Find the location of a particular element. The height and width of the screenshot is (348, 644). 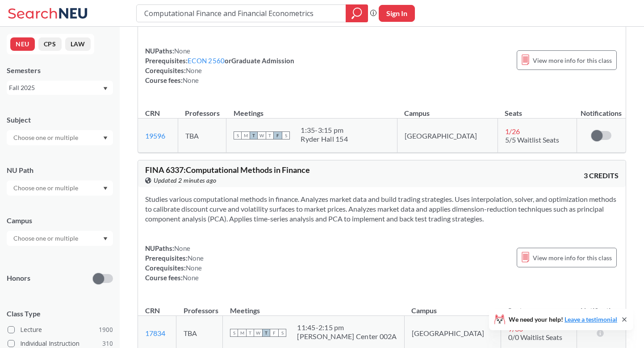

div: NU Path is located at coordinates (60, 171).